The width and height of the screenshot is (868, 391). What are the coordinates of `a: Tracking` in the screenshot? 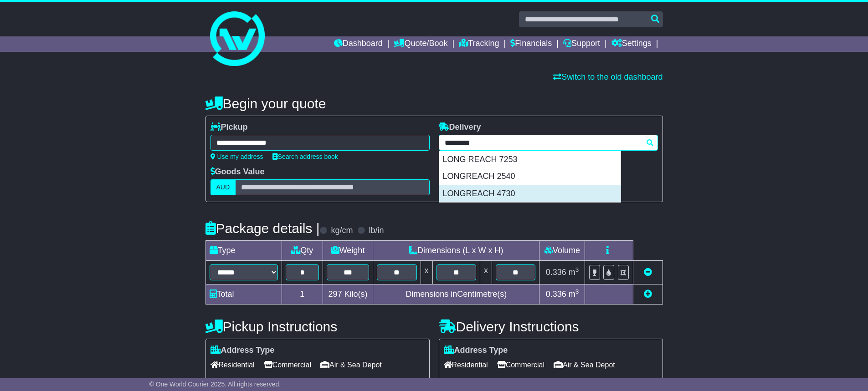 It's located at (479, 44).